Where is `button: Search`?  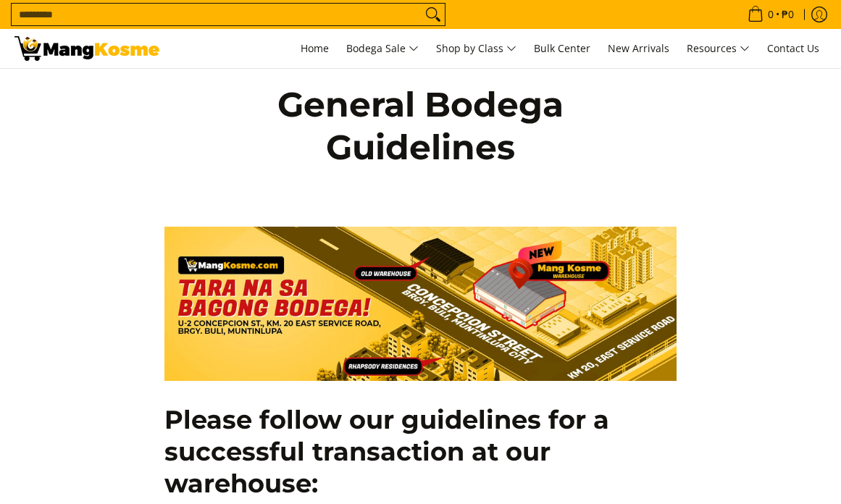 button: Search is located at coordinates (433, 14).